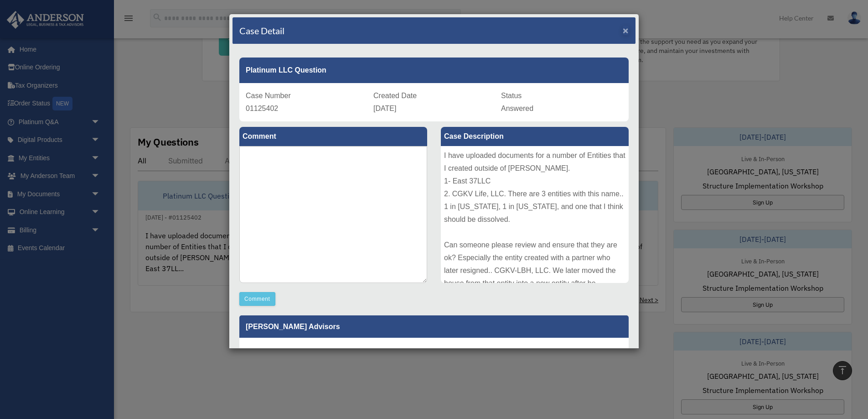 The width and height of the screenshot is (868, 419). I want to click on label: Comment, so click(333, 137).